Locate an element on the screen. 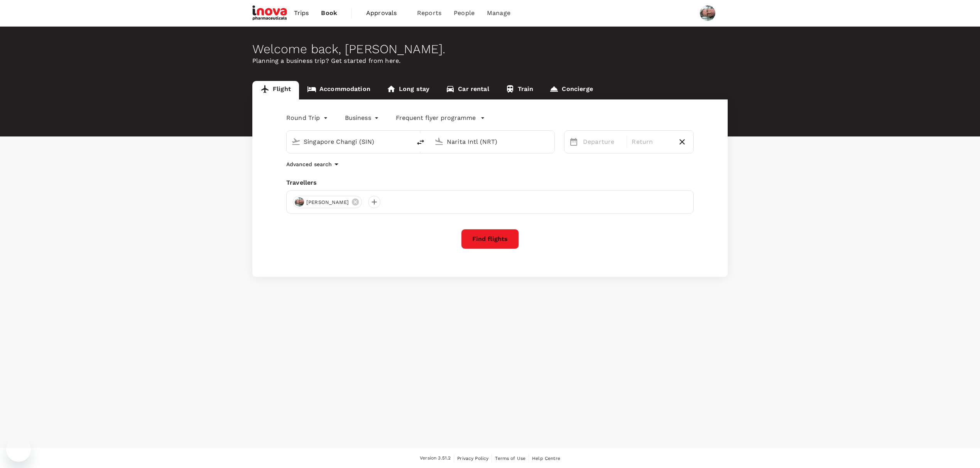 The height and width of the screenshot is (468, 980). span: Book is located at coordinates (329, 13).